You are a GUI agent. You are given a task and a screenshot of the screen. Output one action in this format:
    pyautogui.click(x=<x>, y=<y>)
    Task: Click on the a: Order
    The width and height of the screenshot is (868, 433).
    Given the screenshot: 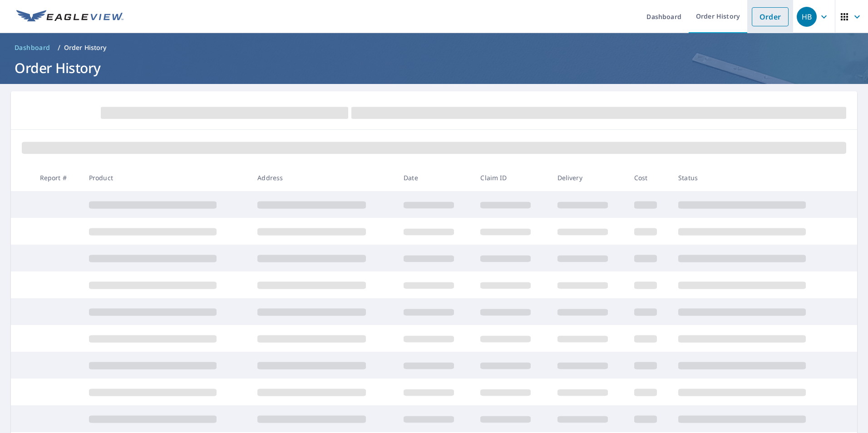 What is the action you would take?
    pyautogui.click(x=770, y=17)
    